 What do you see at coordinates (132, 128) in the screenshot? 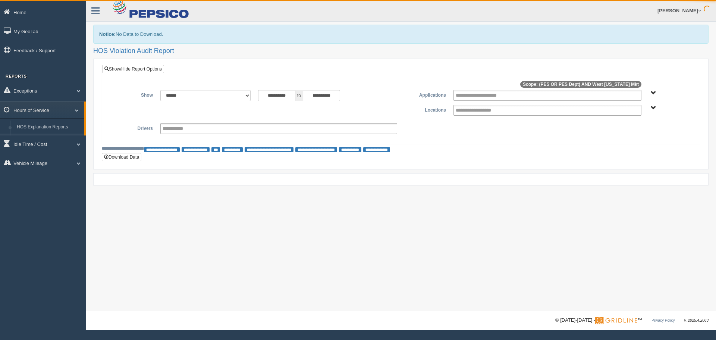
I see `label: Drivers` at bounding box center [132, 128].